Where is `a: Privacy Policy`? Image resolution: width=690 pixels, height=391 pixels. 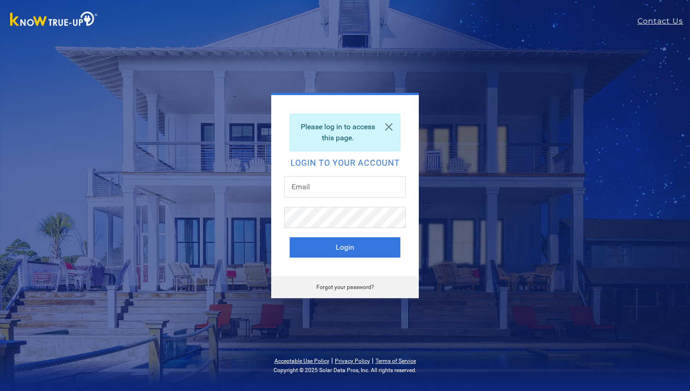 a: Privacy Policy is located at coordinates (352, 361).